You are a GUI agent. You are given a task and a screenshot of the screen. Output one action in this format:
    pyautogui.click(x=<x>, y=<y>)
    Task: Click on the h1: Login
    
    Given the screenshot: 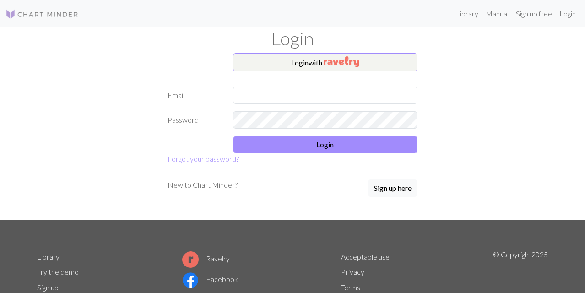 What is the action you would take?
    pyautogui.click(x=293, y=38)
    